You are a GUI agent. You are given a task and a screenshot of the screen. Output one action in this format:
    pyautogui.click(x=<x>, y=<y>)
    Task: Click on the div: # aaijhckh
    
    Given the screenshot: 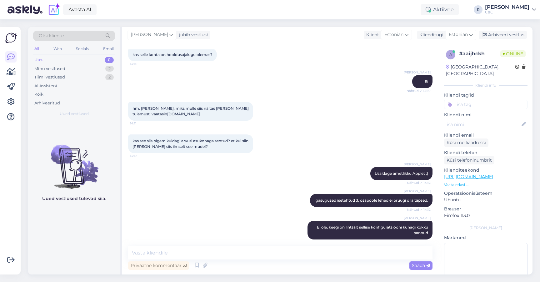 What is the action you would take?
    pyautogui.click(x=480, y=54)
    